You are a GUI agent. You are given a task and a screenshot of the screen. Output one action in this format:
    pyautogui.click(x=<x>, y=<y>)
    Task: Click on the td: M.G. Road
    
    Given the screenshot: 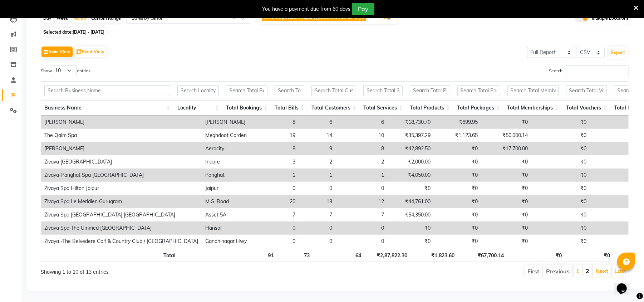 What is the action you would take?
    pyautogui.click(x=226, y=201)
    